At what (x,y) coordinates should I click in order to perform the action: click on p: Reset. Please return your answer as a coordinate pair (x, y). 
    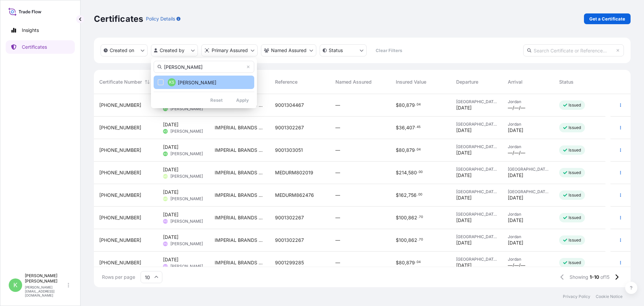
    Looking at the image, I should click on (216, 100).